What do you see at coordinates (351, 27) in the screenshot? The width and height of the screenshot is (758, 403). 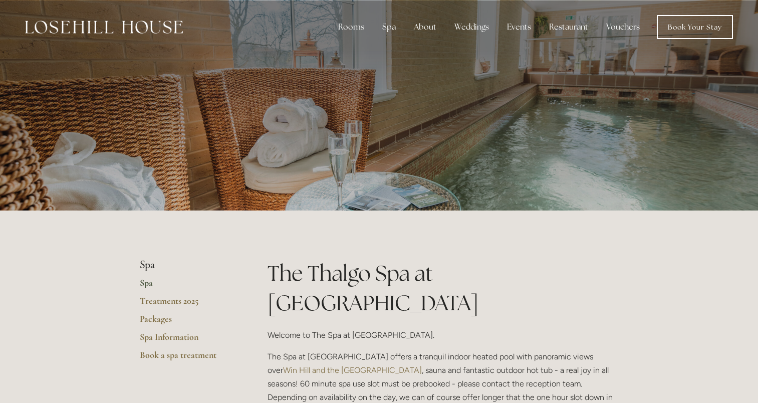 I see `div: Rooms` at bounding box center [351, 27].